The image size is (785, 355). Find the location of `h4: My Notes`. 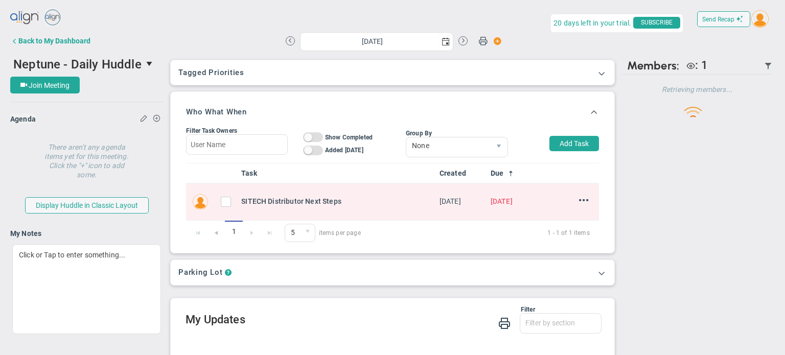

h4: My Notes is located at coordinates (86, 234).